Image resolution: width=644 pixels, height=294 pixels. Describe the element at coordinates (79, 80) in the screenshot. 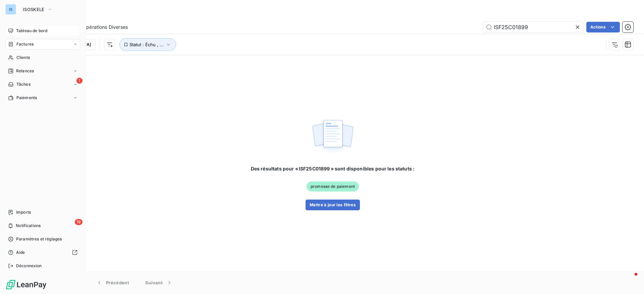

I see `span: 1` at that location.